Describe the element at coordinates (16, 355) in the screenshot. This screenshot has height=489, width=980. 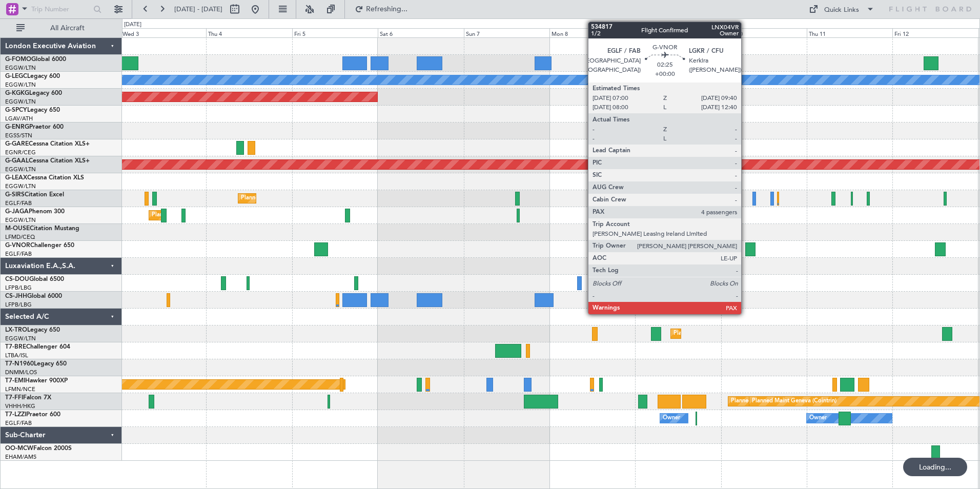
I see `a: LTBA/ISL` at that location.